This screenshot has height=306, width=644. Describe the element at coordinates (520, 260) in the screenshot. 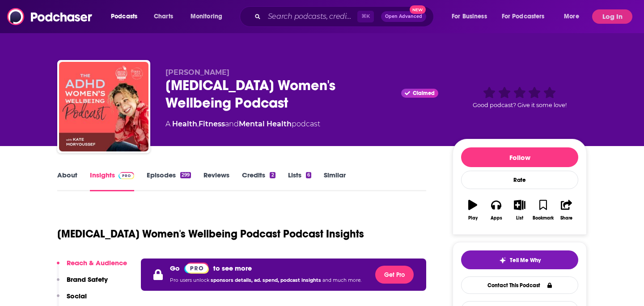

I see `button: tell me why sparkleTell Me Why` at that location.